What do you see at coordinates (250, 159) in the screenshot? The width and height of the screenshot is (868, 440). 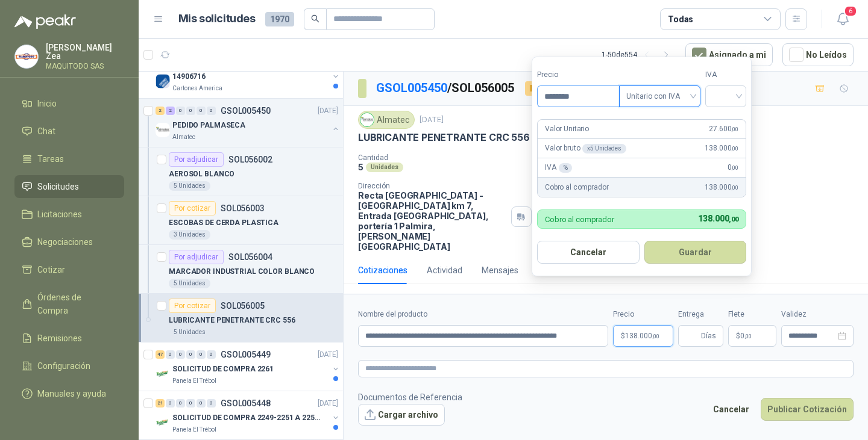 I see `p: SOL056002` at bounding box center [250, 159].